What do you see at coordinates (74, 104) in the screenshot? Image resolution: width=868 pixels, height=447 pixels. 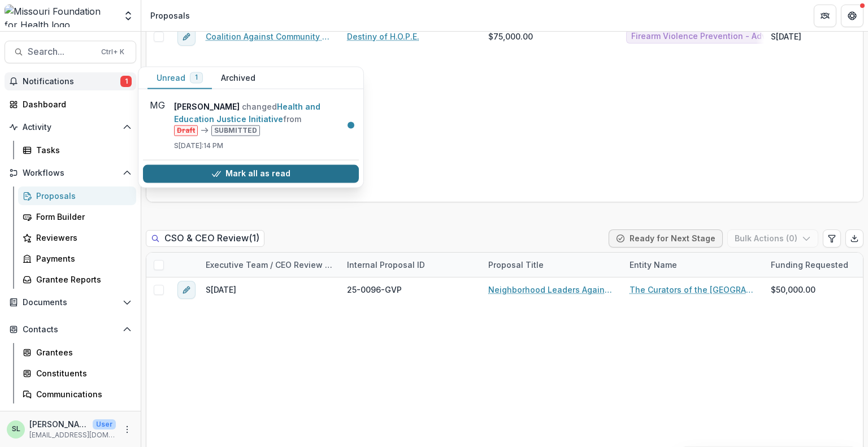 I see `div: Dashboard` at bounding box center [74, 104].